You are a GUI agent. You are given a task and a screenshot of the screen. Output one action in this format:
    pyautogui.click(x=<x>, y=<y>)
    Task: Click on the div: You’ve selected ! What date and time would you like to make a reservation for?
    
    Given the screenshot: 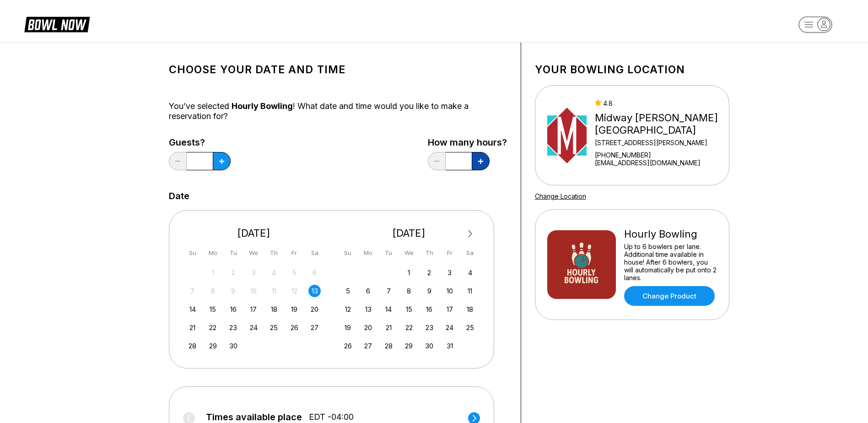 What is the action you would take?
    pyautogui.click(x=338, y=111)
    